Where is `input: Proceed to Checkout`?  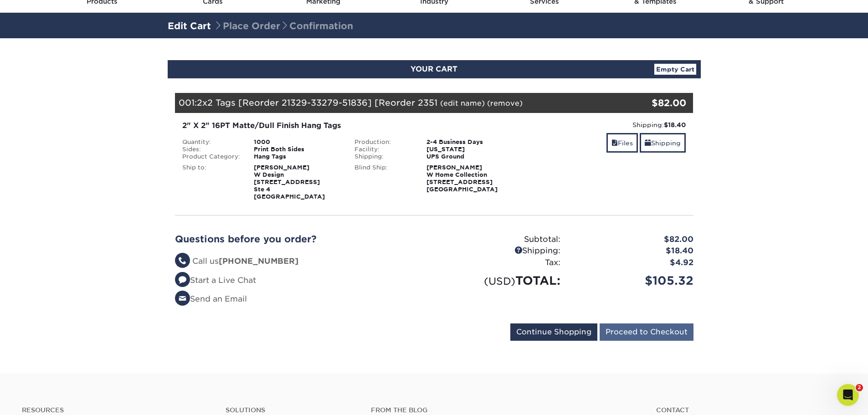 input: Proceed to Checkout is located at coordinates (647, 332).